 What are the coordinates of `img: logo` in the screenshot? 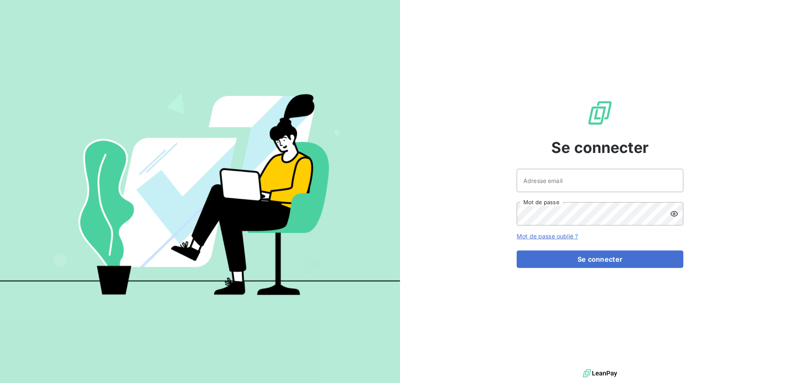 It's located at (600, 373).